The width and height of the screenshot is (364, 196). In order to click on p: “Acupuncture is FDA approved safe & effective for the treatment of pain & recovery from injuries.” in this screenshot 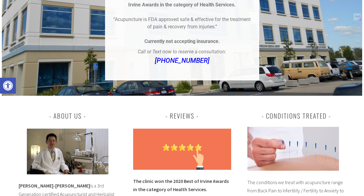, I will do `click(182, 23)`.